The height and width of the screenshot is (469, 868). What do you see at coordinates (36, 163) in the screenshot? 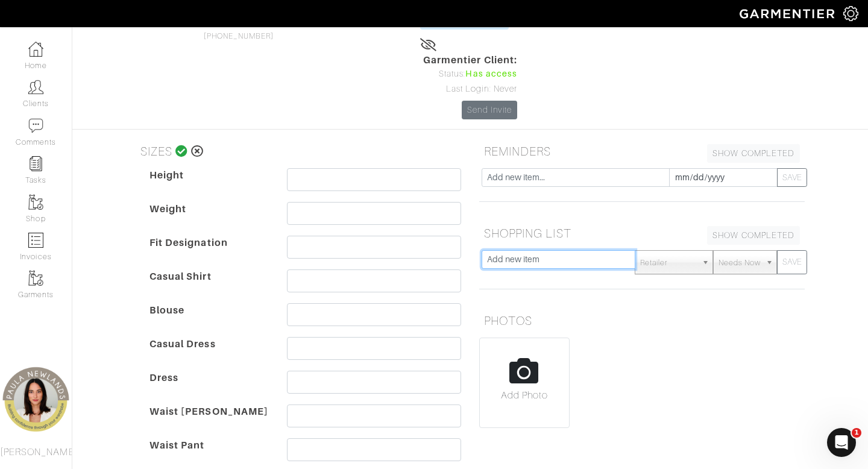
I see `img: reminder-icon-8004d30b9f0a5d33ae49ab947aed9ed385cf756f9e5892f1edd6e32f2345188e.png` at bounding box center [36, 163].